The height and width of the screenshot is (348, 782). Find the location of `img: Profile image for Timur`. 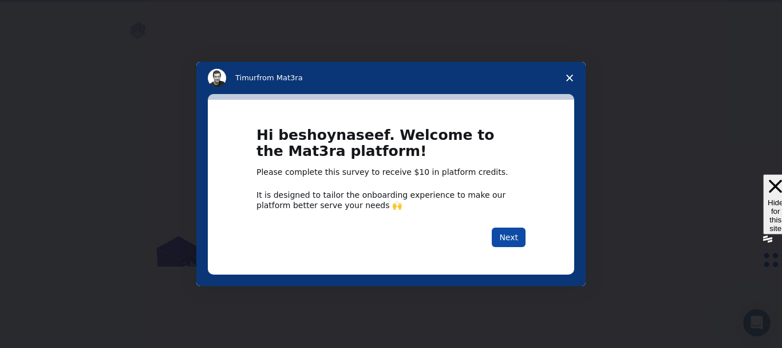

img: Profile image for Timur is located at coordinates (217, 78).